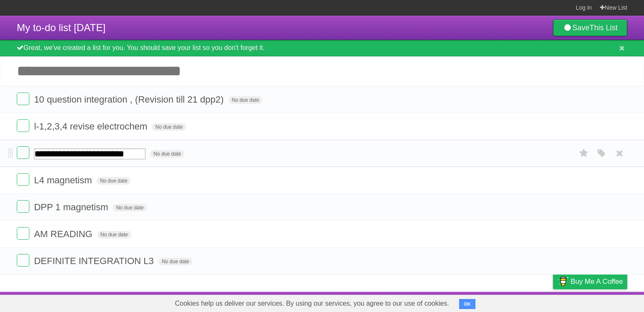  I want to click on img: Buy me a coffee, so click(563, 281).